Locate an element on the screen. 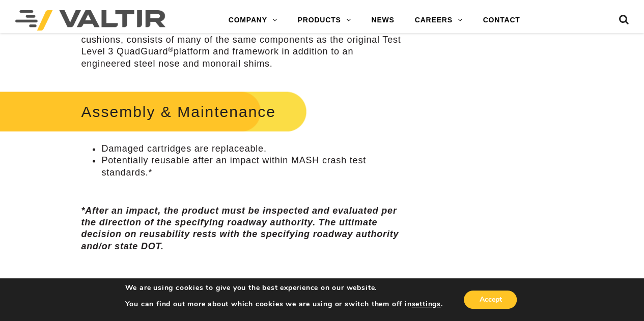 Image resolution: width=644 pixels, height=321 pixels. a: NEWS is located at coordinates (382, 20).